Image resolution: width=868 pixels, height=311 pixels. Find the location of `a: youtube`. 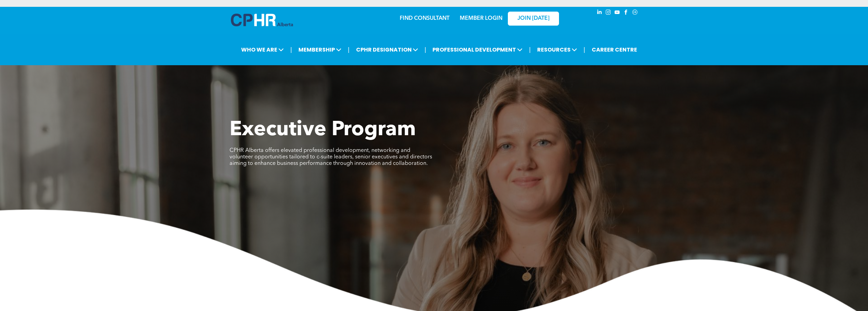

a: youtube is located at coordinates (617, 13).